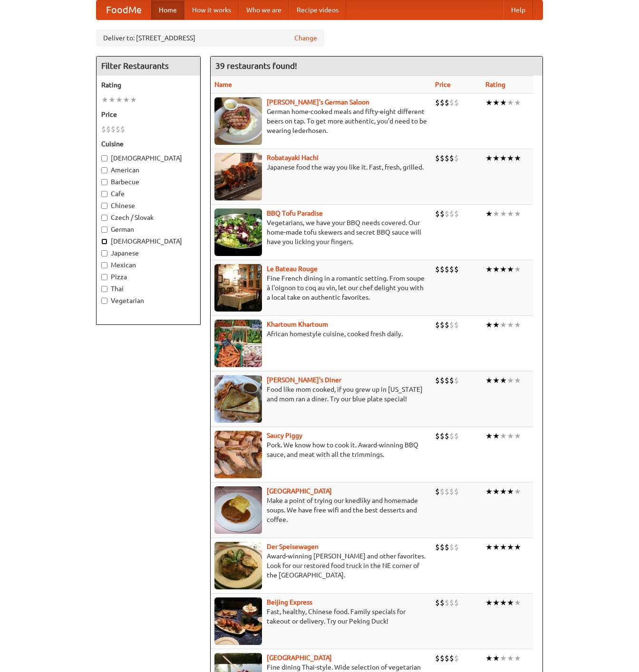 This screenshot has height=672, width=639. What do you see at coordinates (295, 213) in the screenshot?
I see `a: BBQ Tofu Paradise` at bounding box center [295, 213].